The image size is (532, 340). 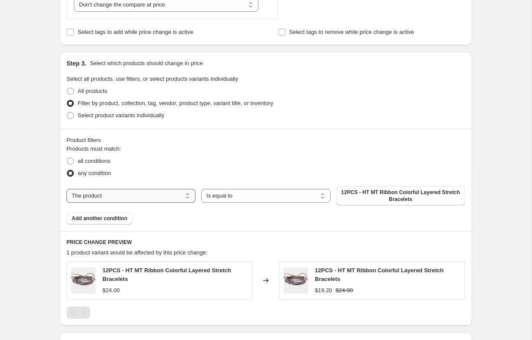 What do you see at coordinates (176, 103) in the screenshot?
I see `span: Filter by product, collection, tag, vendor, product type, variant title, or inventory` at bounding box center [176, 103].